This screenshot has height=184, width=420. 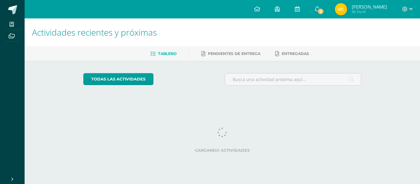 I want to click on span: 9, so click(x=321, y=11).